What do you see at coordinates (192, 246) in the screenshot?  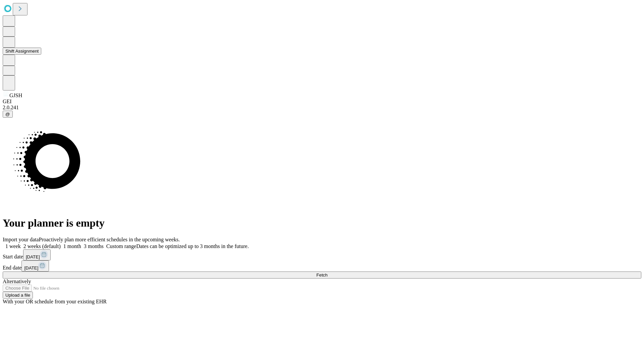 I see `span: Dates can be optimized up to 3 months in the future.` at bounding box center [192, 246].